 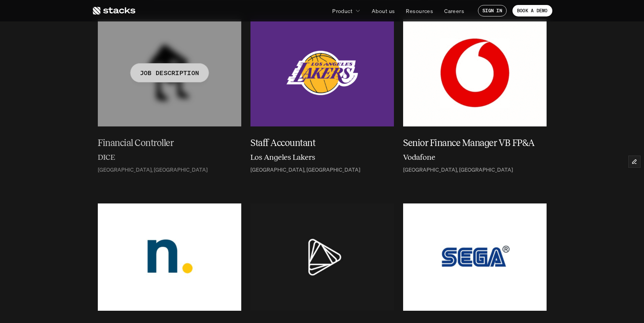 What do you see at coordinates (165, 143) in the screenshot?
I see `h5: Financial Controller` at bounding box center [165, 143].